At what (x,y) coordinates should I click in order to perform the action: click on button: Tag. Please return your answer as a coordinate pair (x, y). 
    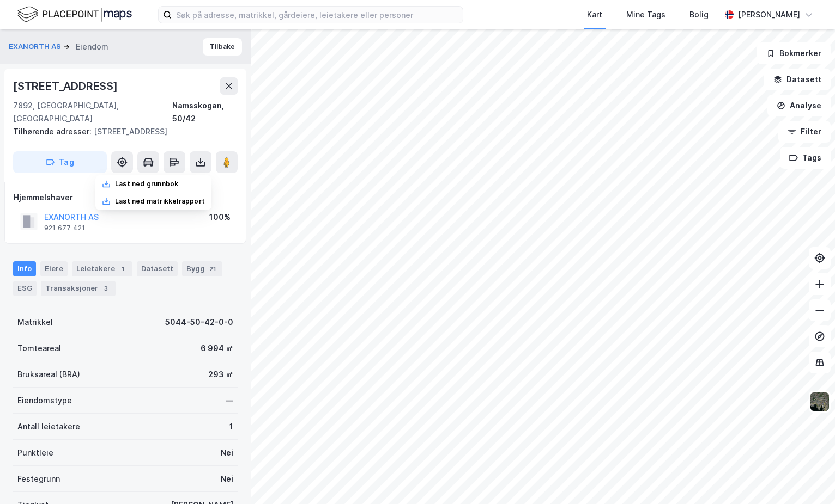
    Looking at the image, I should click on (60, 162).